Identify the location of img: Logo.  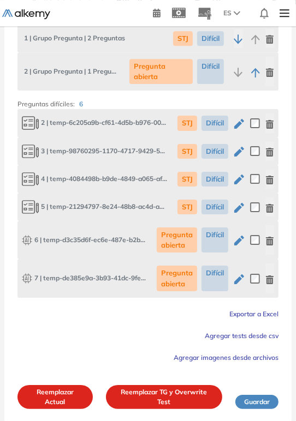
(26, 14).